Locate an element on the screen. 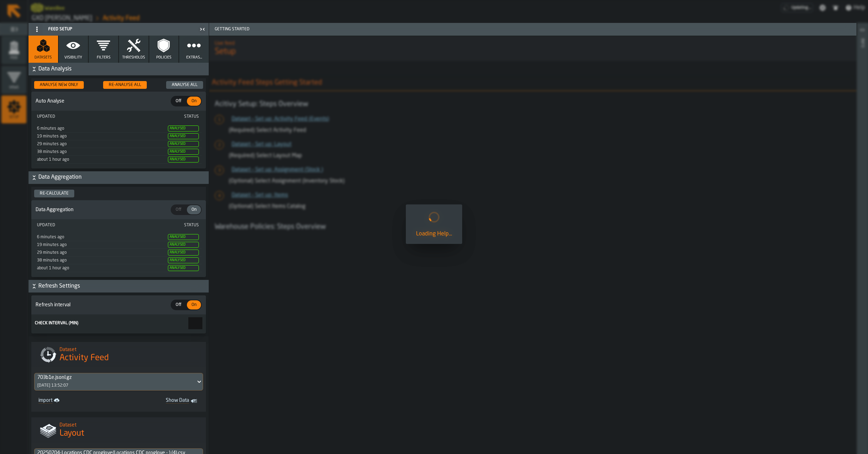  div: Re-Analyse All is located at coordinates (125, 85).